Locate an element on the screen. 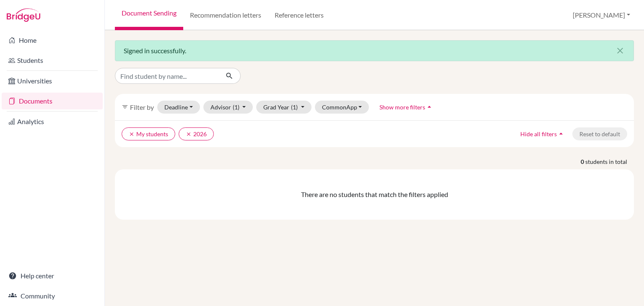 The image size is (644, 306). a: Home is located at coordinates (52, 40).